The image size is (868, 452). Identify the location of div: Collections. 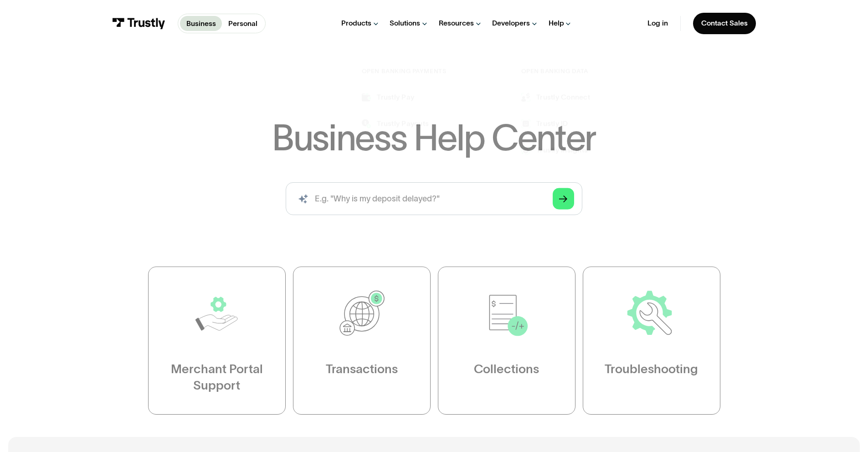
(506, 369).